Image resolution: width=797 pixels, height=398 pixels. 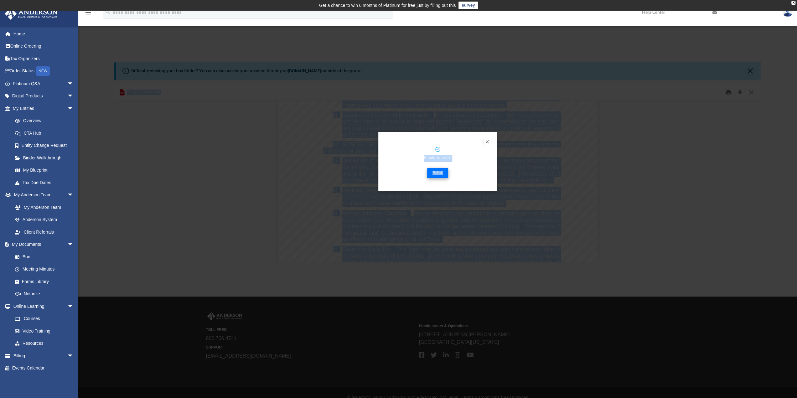 What do you see at coordinates (788, 12) in the screenshot?
I see `img: User Pic` at bounding box center [788, 12].